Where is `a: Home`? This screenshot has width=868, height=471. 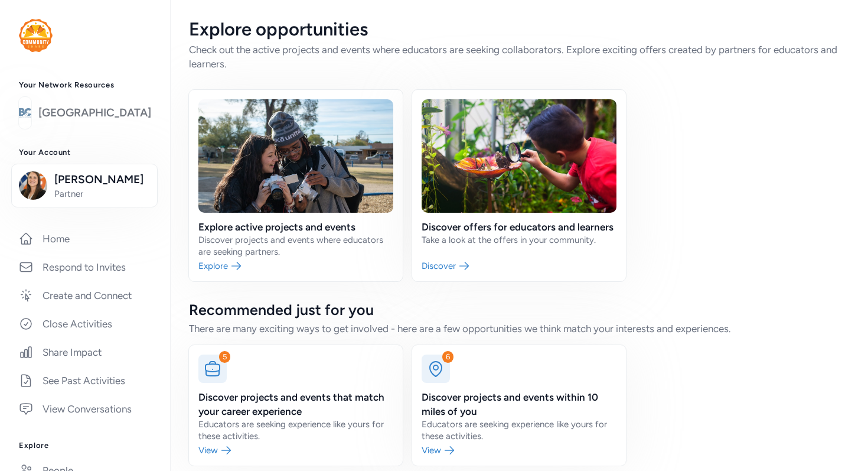 a: Home is located at coordinates (85, 239).